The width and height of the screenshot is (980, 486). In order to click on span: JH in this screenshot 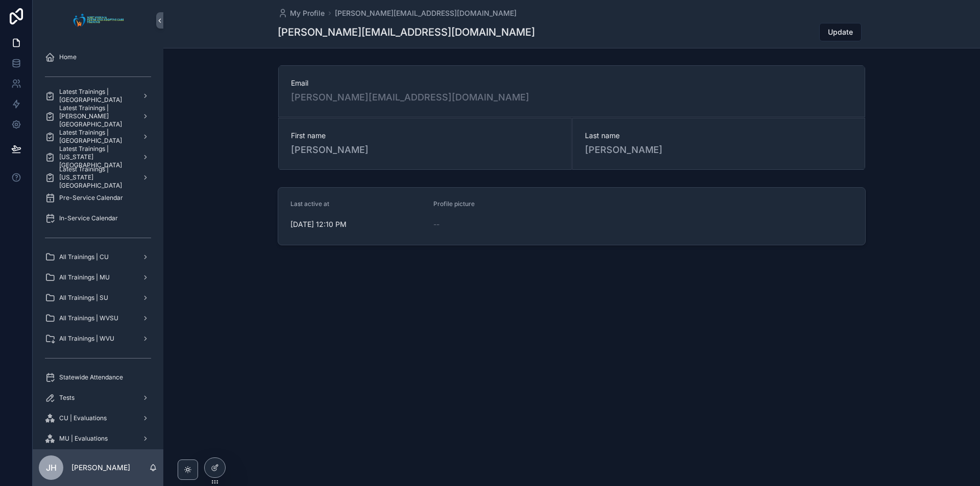, I will do `click(51, 468)`.